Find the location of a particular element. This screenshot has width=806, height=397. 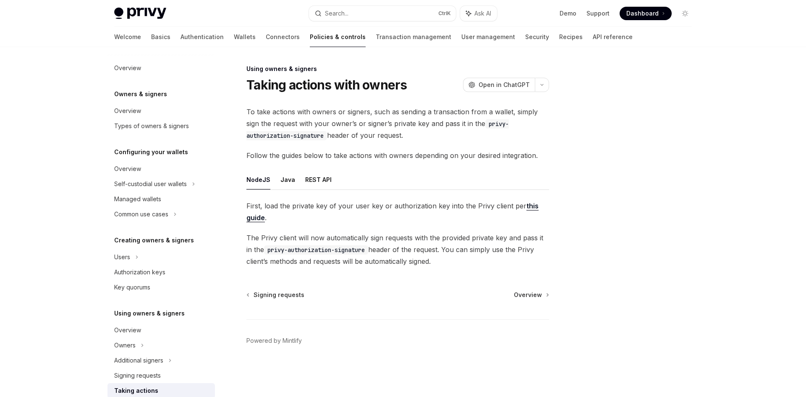

span: Signing requests is located at coordinates (279, 295).